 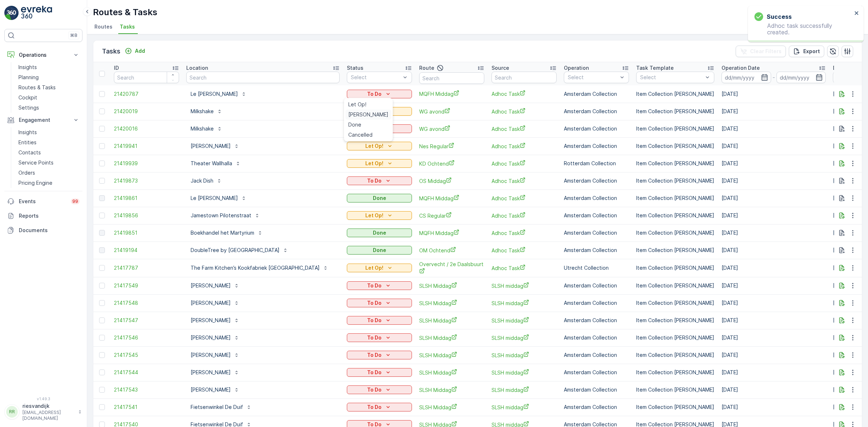 What do you see at coordinates (49, 183) in the screenshot?
I see `a: Pricing Engine` at bounding box center [49, 183].